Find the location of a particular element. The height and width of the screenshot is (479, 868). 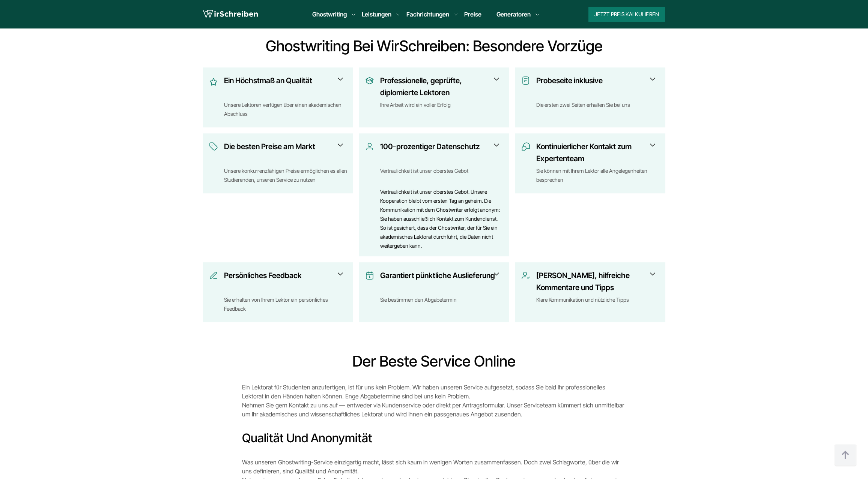

img: Probeseite inklusive is located at coordinates (526, 81).